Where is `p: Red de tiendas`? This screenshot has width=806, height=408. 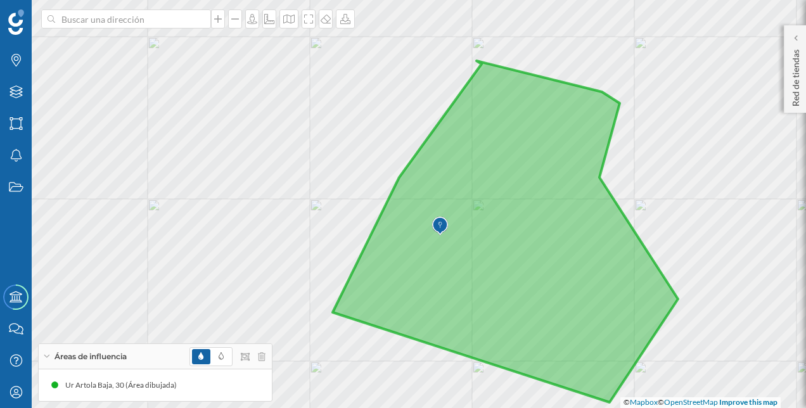
p: Red de tiendas is located at coordinates (796, 75).